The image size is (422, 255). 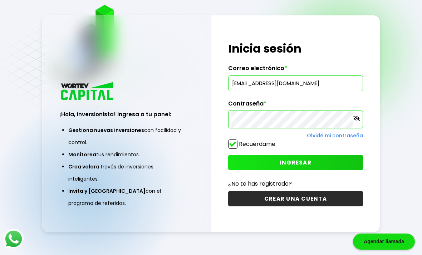 What do you see at coordinates (295, 70) in the screenshot?
I see `label: Correo electrónico` at bounding box center [295, 70].